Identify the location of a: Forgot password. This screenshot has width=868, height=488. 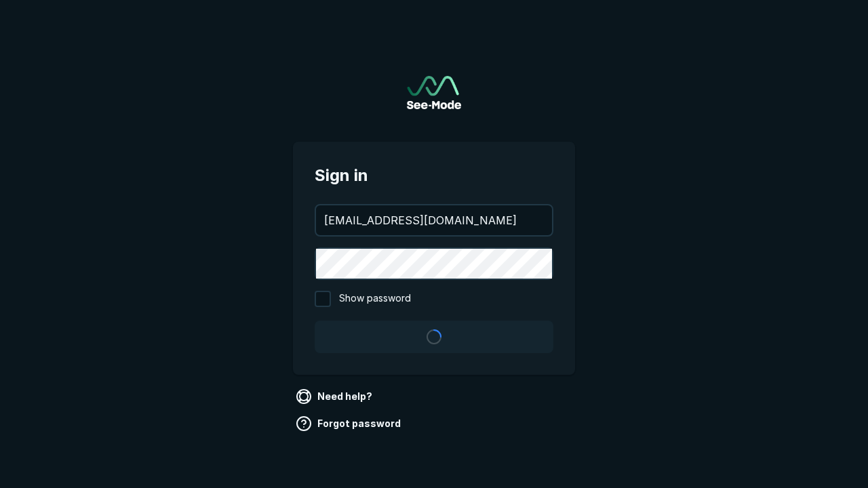
(350, 424).